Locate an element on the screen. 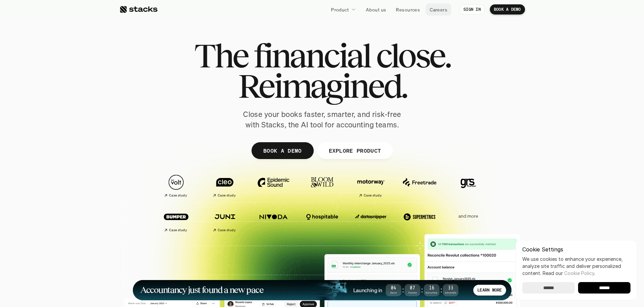 This screenshot has width=644, height=307. a: About us is located at coordinates (376, 9).